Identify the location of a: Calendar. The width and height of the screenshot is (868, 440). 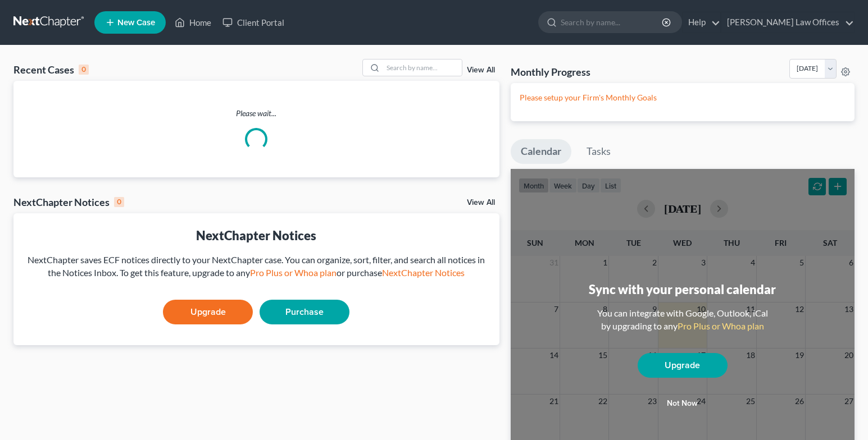
(541, 151).